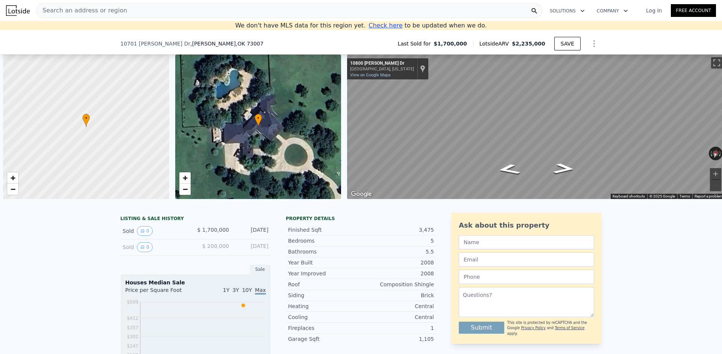 The image size is (722, 354). Describe the element at coordinates (715, 153) in the screenshot. I see `button: Reset the view` at that location.